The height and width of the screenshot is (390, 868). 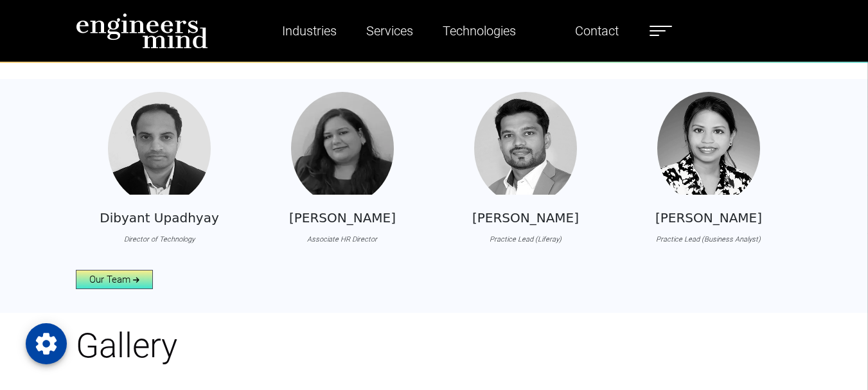 What do you see at coordinates (160, 218) in the screenshot?
I see `h5: Dibyant Upadhyay` at bounding box center [160, 218].